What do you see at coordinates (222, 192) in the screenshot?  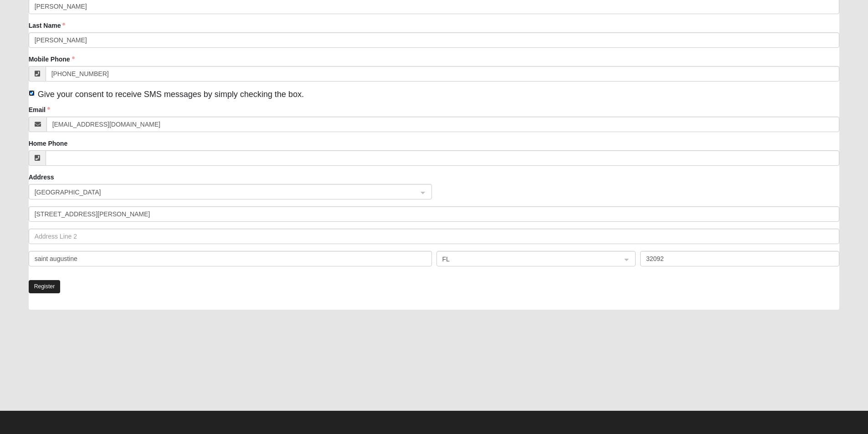 I see `span: United States` at bounding box center [222, 192].